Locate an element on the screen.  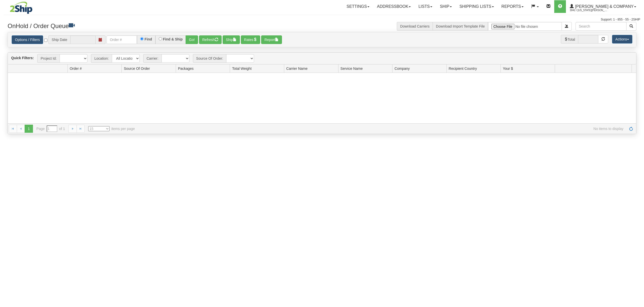
a: Shipping lists is located at coordinates (476, 7).